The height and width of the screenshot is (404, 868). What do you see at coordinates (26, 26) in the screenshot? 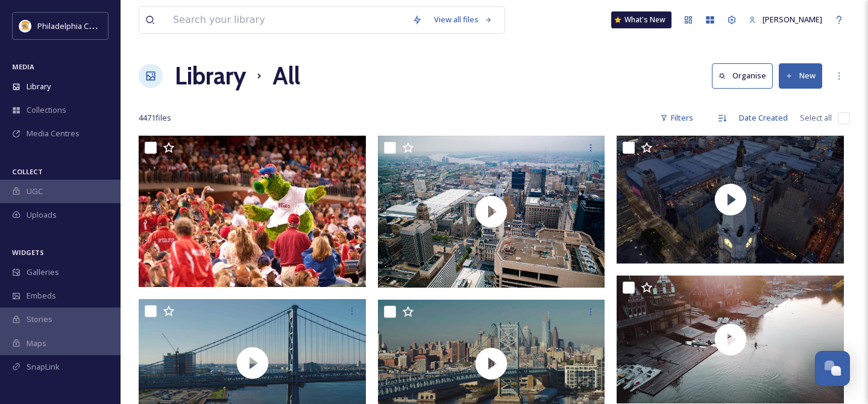
I see `img: download.jpeg` at bounding box center [26, 26].